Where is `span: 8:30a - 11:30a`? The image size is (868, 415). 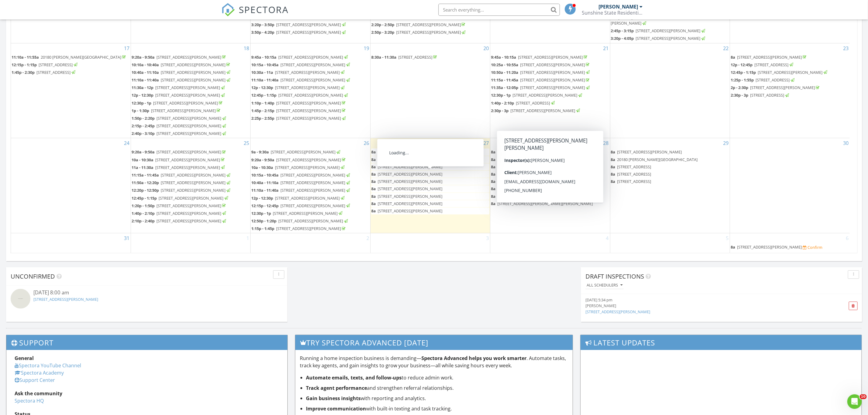
span: 8:30a - 11:30a is located at coordinates (384, 57).